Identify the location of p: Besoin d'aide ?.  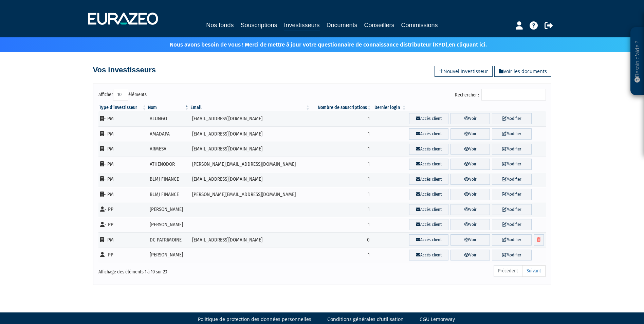
(637, 61).